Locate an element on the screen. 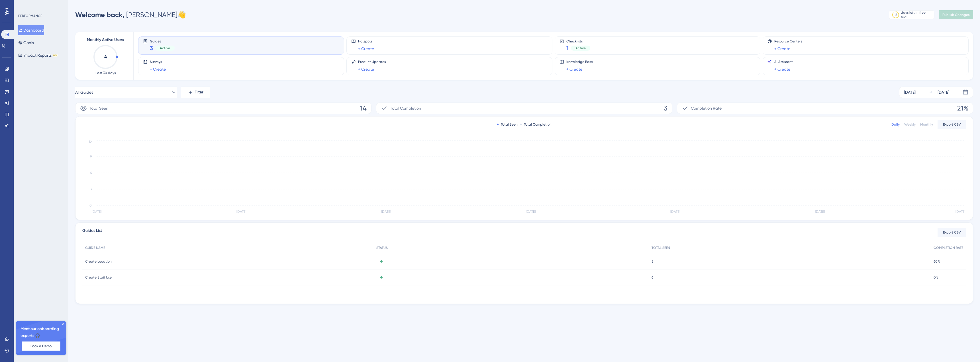 The height and width of the screenshot is (362, 980). span: Checklists is located at coordinates (578, 41).